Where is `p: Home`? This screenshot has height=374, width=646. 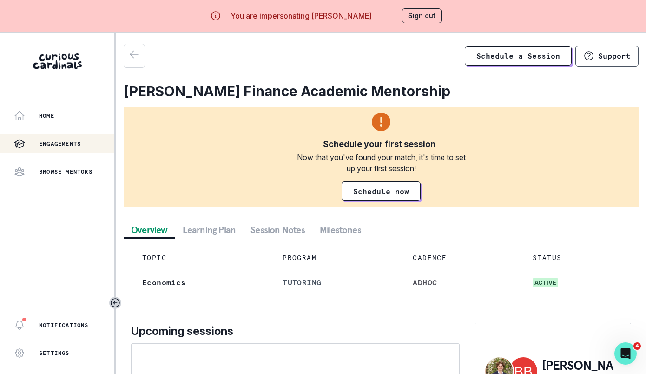
p: Home is located at coordinates (47, 116).